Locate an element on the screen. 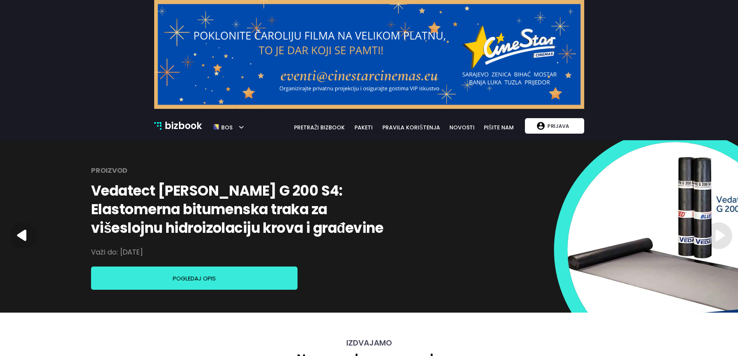 The height and width of the screenshot is (356, 738). button: Prijava is located at coordinates (555, 126).